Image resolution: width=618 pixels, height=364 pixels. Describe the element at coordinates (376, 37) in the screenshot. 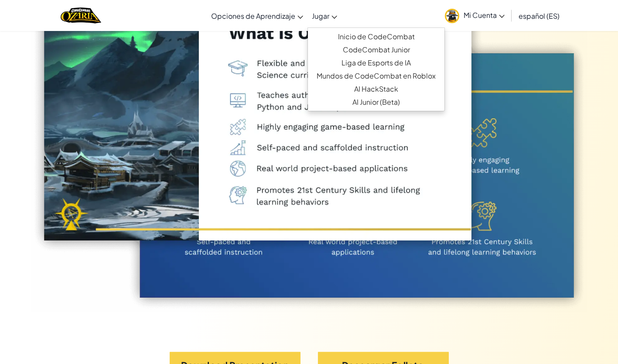

I see `a: Inicio de CodeCombat` at that location.